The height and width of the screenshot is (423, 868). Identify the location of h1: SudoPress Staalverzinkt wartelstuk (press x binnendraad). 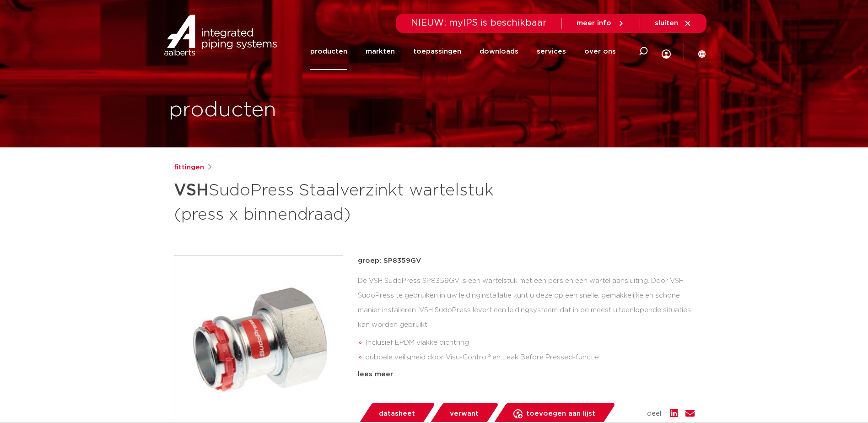
(346, 202).